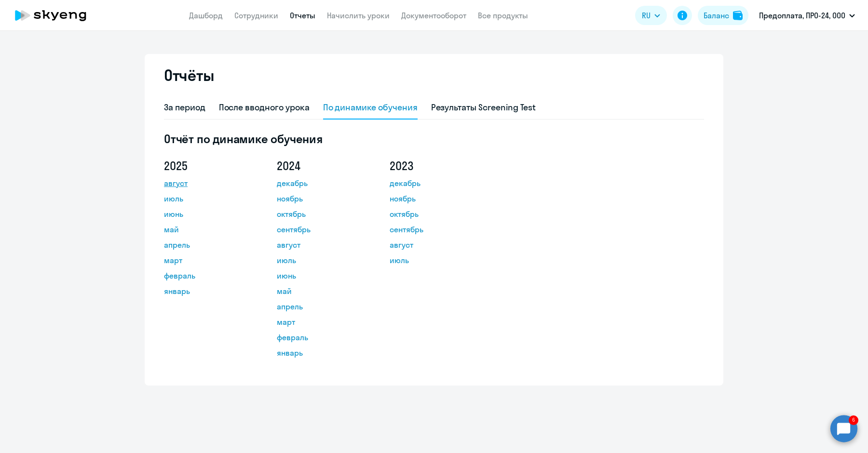  Describe the element at coordinates (723, 15) in the screenshot. I see `a: Балансbalance` at that location.